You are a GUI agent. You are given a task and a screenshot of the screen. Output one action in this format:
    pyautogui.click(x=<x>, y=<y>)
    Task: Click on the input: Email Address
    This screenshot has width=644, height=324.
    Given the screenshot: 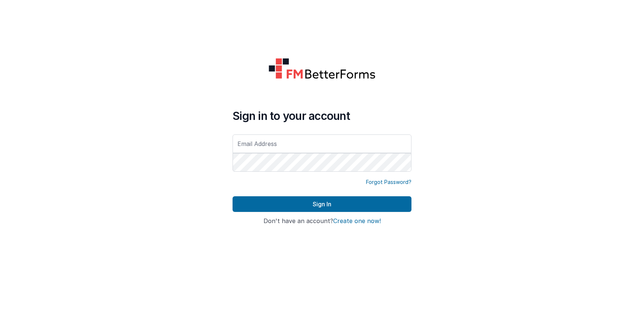 What is the action you would take?
    pyautogui.click(x=322, y=144)
    